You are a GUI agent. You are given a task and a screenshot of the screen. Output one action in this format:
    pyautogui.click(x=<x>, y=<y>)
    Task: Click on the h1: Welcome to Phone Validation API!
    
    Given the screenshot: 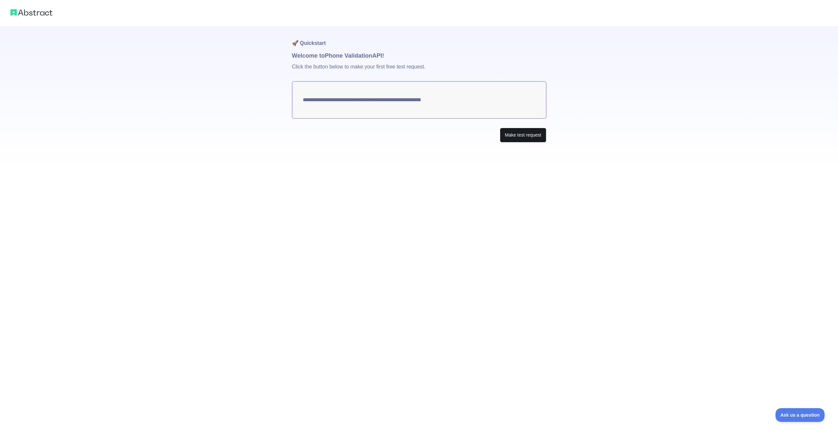 What is the action you would take?
    pyautogui.click(x=419, y=56)
    